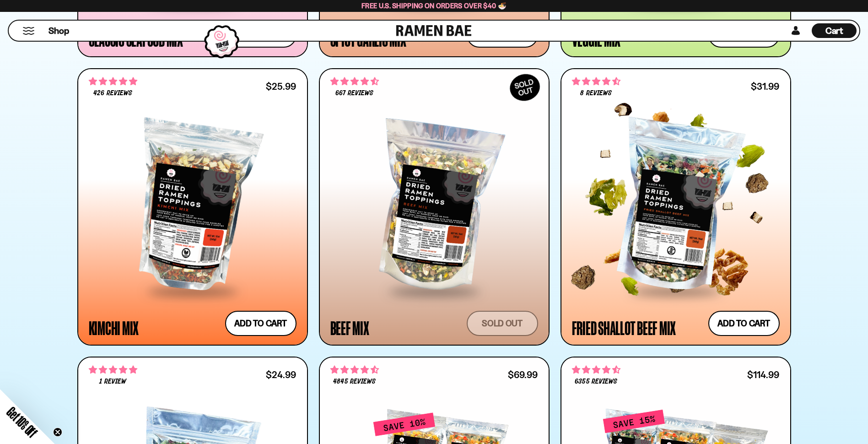 The image size is (868, 444). I want to click on span: Shop, so click(58, 31).